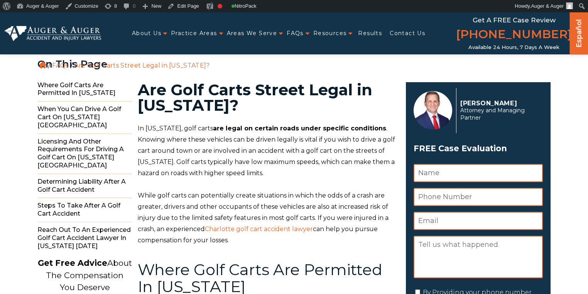 This screenshot has height=294, width=588. Describe the element at coordinates (73, 263) in the screenshot. I see `strong: Get Free Advice` at that location.